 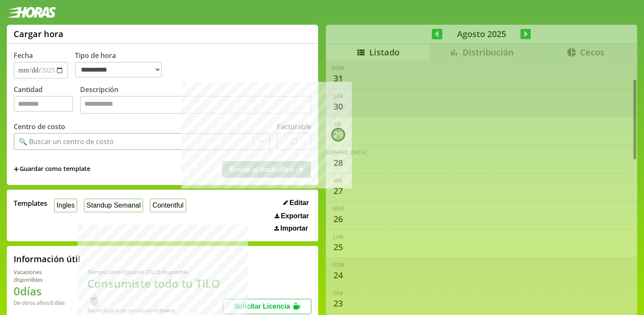 What do you see at coordinates (31, 12) in the screenshot?
I see `img: logotipo` at bounding box center [31, 12].